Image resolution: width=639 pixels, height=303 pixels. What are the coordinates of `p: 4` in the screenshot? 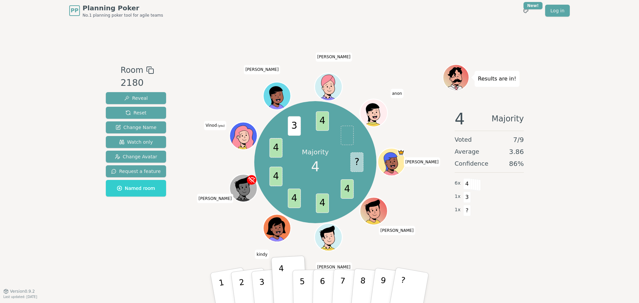 It's located at (282, 282).